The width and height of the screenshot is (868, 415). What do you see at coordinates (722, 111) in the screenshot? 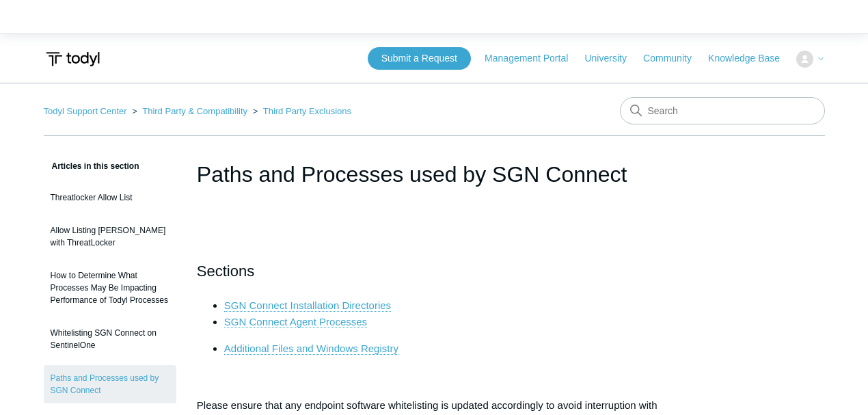
I see `input: Search` at bounding box center [722, 111].